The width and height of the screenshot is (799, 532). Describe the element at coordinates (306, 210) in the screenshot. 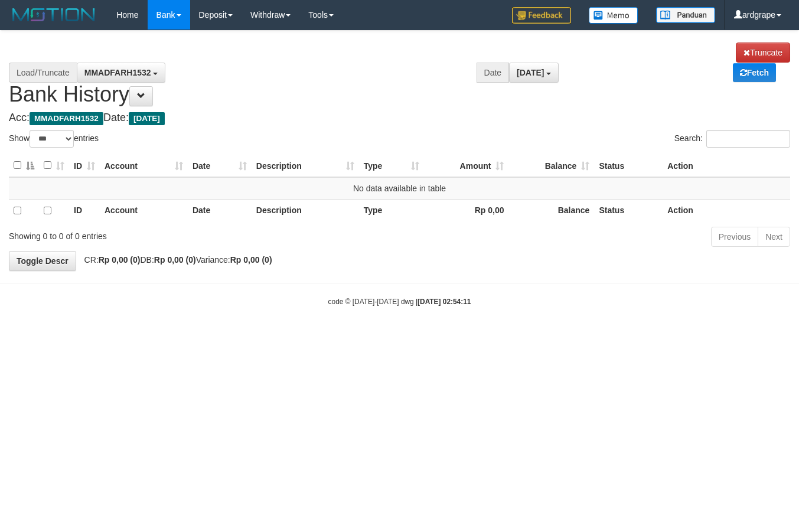

I see `th: Description` at that location.